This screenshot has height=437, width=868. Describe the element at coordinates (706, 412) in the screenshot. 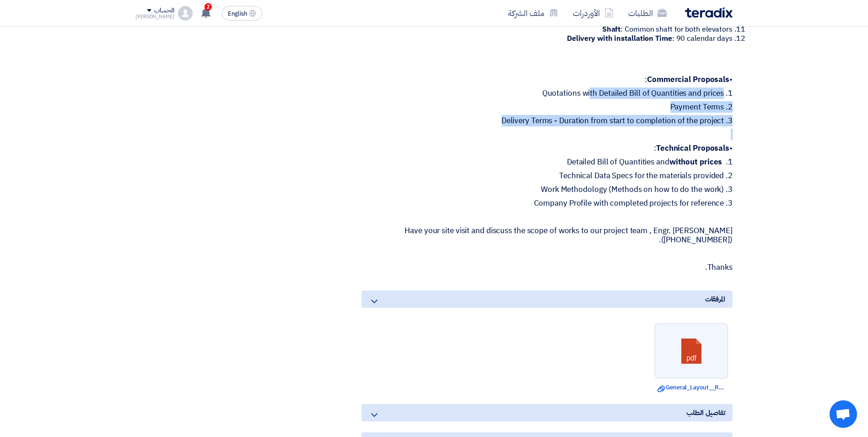

I see `span: تفاصيل الطلب` at that location.